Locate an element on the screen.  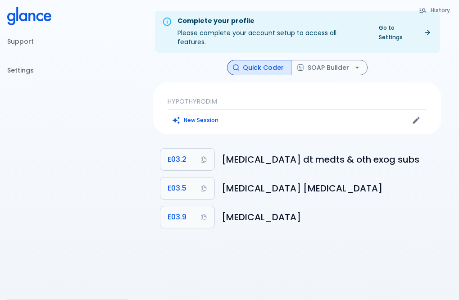
span: E03.5 is located at coordinates (177, 188).